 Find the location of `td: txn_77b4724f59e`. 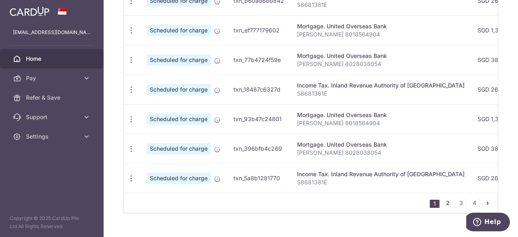

td: txn_77b4724f59e is located at coordinates (258, 59).